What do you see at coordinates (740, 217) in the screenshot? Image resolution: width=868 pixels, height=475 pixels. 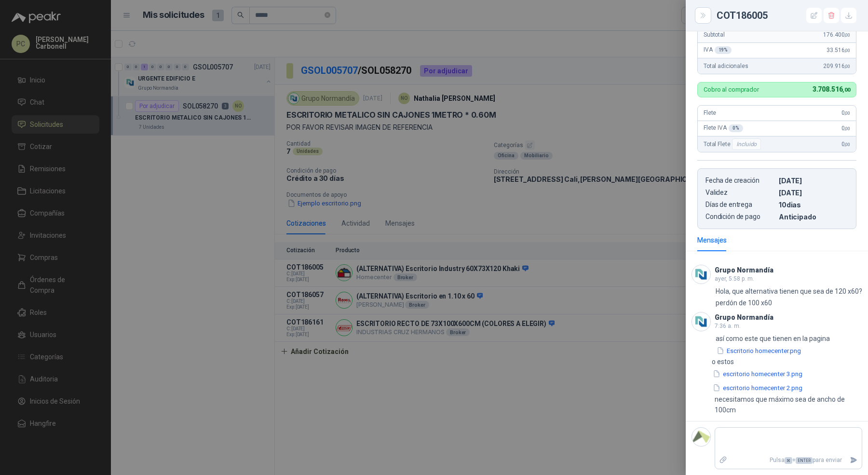 I see `p: Condición de pago` at bounding box center [740, 217].